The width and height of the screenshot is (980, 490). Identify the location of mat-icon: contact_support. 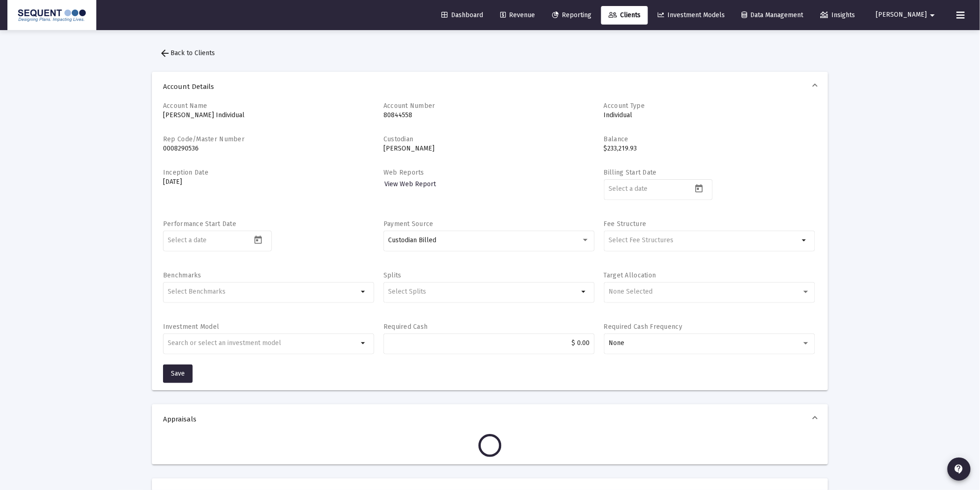
(959, 470).